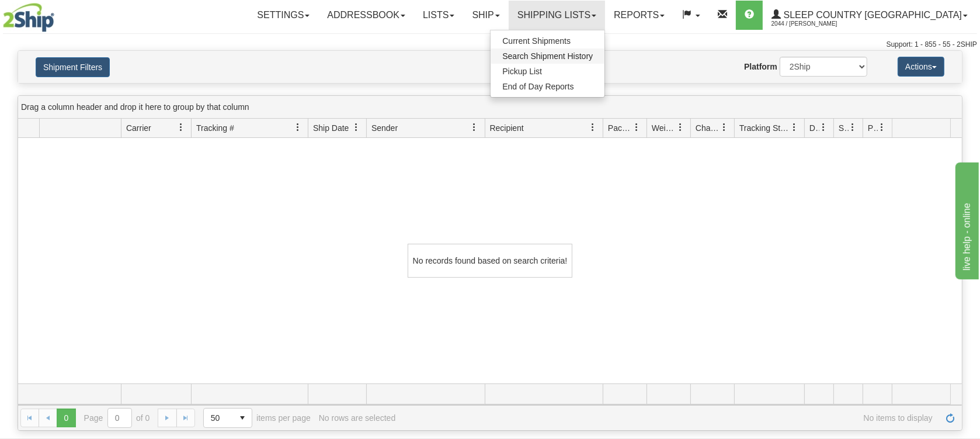  Describe the element at coordinates (814, 128) in the screenshot. I see `span: Delivery Status` at that location.